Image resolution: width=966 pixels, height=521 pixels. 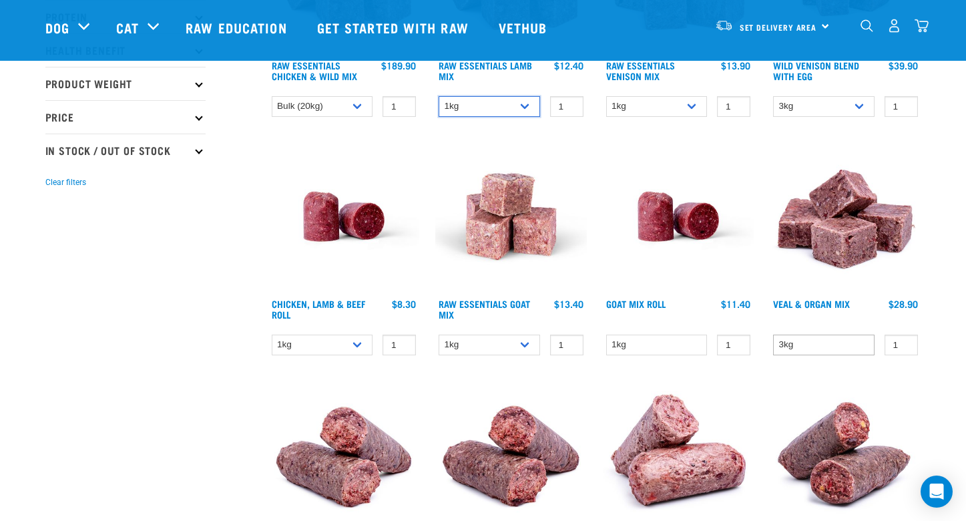 What do you see at coordinates (404, 304) in the screenshot?
I see `div: $8.30` at bounding box center [404, 304].